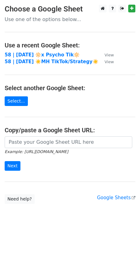 The width and height of the screenshot is (140, 277). Describe the element at coordinates (19, 199) in the screenshot. I see `a: Need help?` at that location.